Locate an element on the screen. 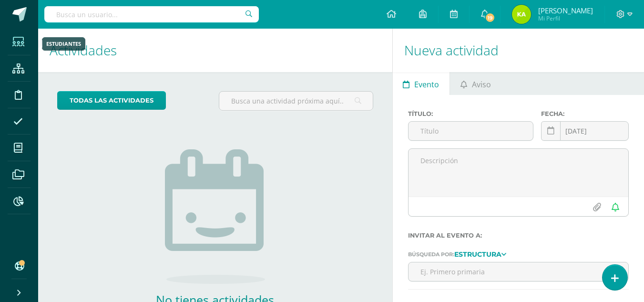  img: d6f4a965678b72818fa0429cbf0648b7.png is located at coordinates (521, 15).